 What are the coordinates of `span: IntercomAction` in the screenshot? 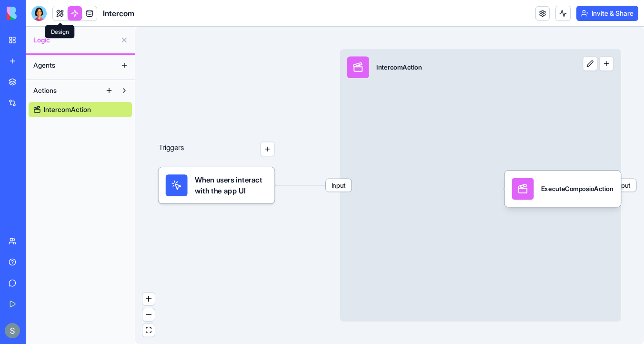 It's located at (67, 110).